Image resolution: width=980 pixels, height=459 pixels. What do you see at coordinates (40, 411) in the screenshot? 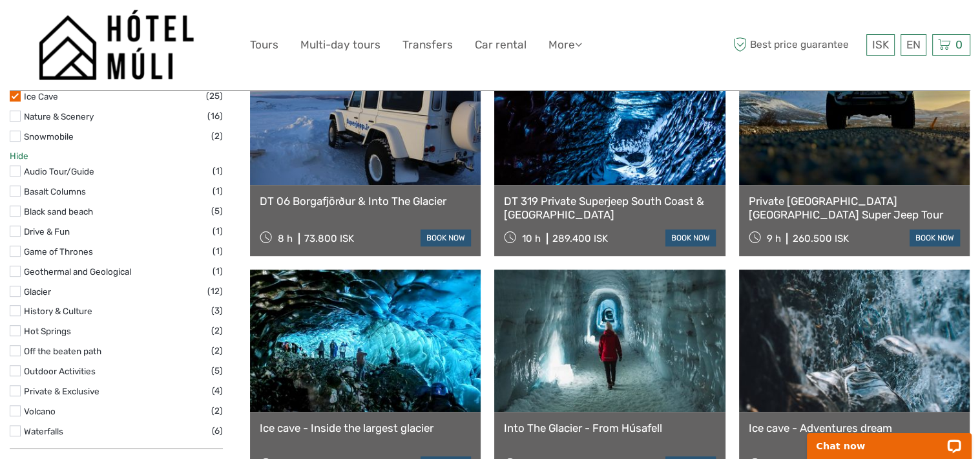
I see `a: Volcano` at bounding box center [40, 411].